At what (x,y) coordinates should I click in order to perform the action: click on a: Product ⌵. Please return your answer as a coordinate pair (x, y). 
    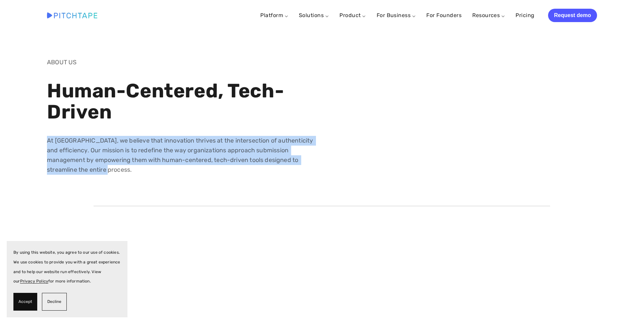
    Looking at the image, I should click on (353, 15).